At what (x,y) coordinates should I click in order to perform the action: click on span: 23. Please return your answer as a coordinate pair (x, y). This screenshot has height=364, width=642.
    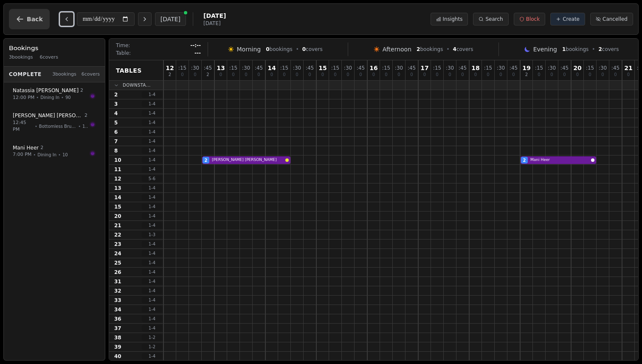
    Looking at the image, I should click on (118, 244).